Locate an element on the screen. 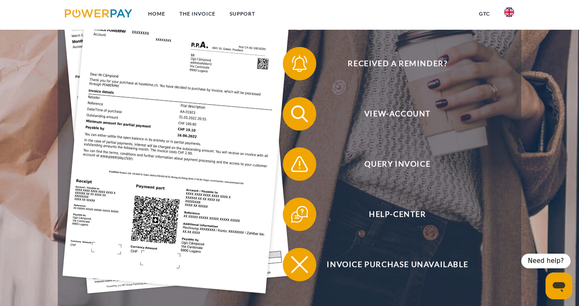 The height and width of the screenshot is (306, 579). div: Need help? is located at coordinates (546, 261).